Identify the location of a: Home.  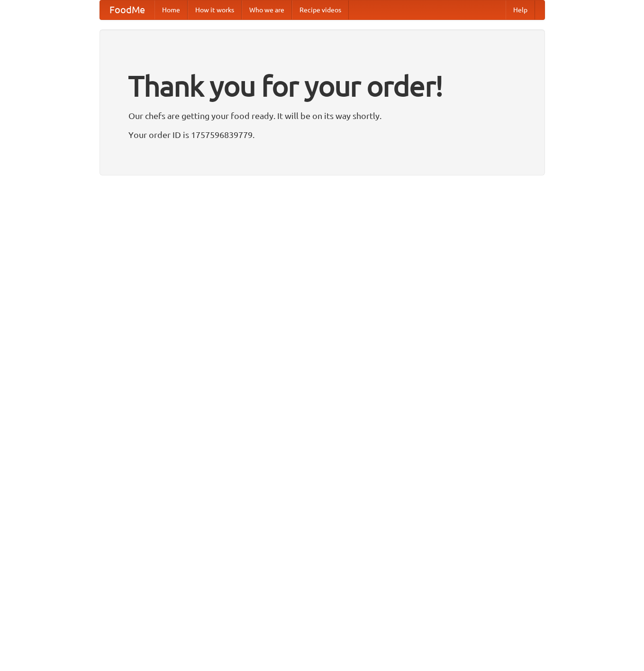
(171, 10).